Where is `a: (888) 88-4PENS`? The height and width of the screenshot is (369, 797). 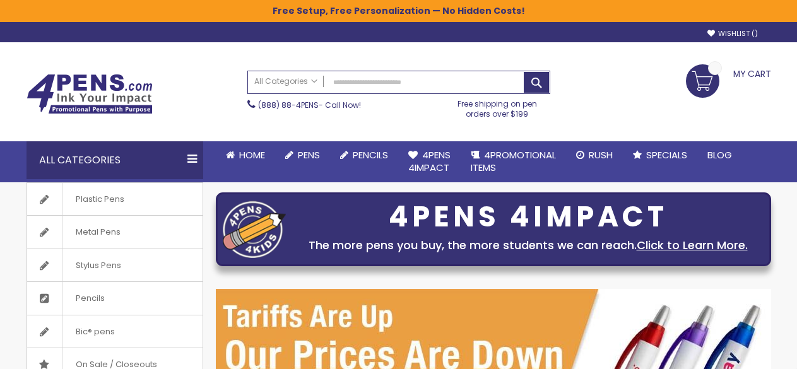 a: (888) 88-4PENS is located at coordinates (288, 105).